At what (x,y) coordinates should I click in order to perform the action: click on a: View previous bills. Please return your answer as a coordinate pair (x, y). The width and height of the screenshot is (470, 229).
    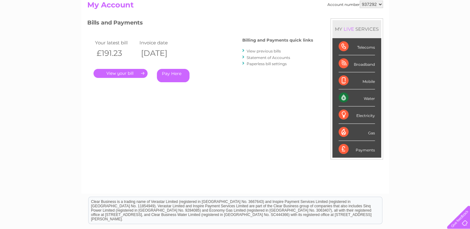
    Looking at the image, I should click on (263, 51).